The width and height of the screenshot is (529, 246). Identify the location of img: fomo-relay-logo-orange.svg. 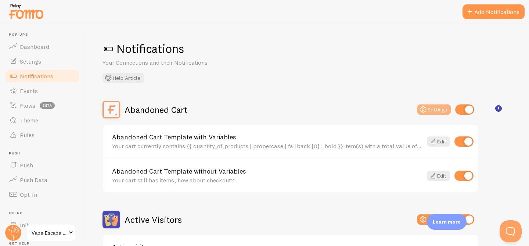
(26, 11).